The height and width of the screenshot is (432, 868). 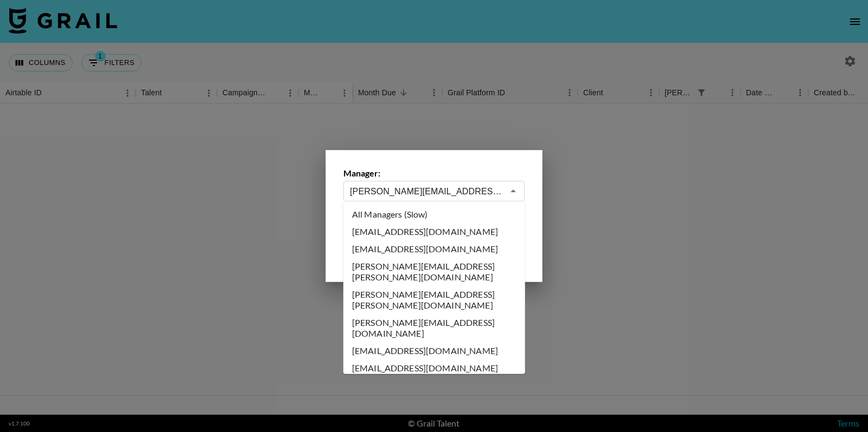 I want to click on label: Manager:, so click(x=434, y=174).